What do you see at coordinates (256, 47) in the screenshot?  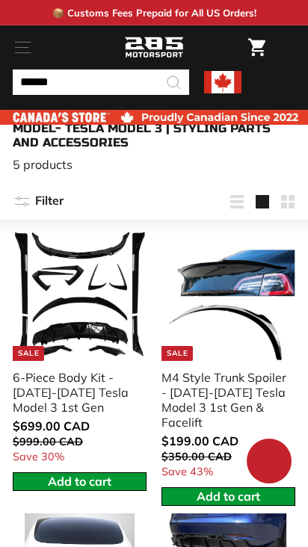 I see `a: Cart` at bounding box center [256, 47].